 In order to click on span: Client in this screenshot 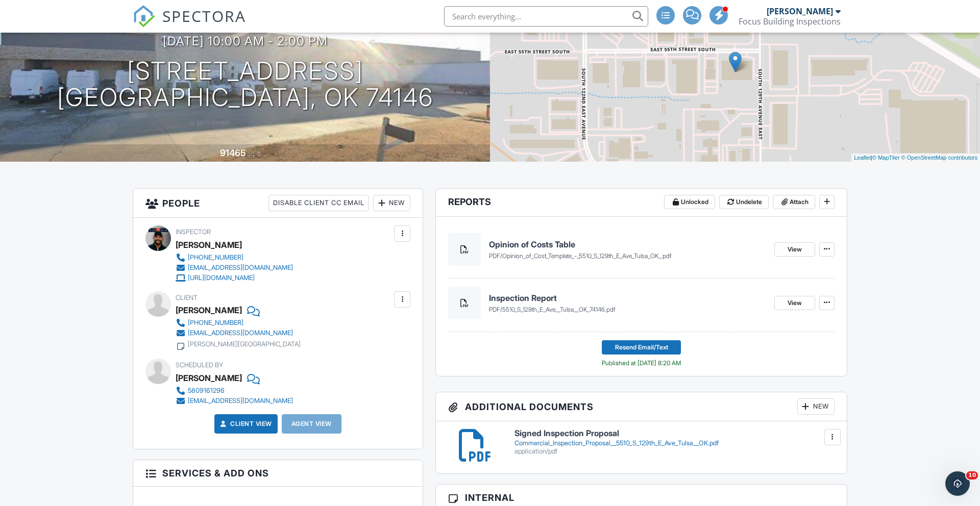, I will do `click(187, 297)`.